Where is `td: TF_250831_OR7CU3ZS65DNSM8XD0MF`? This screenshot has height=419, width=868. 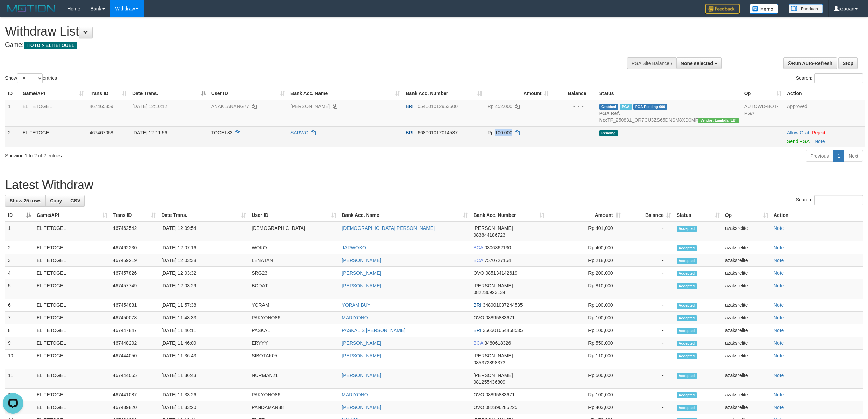
td: TF_250831_OR7CU3ZS65DNSM8XD0MF is located at coordinates (669, 113).